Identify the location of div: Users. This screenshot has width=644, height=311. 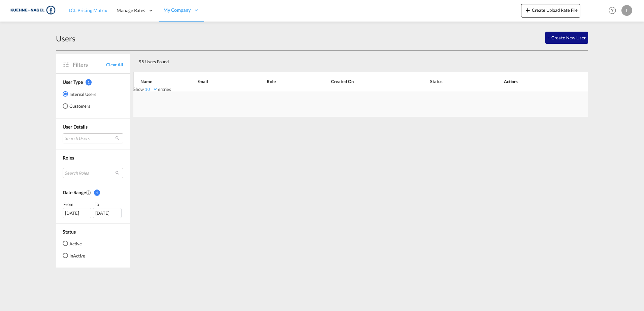
(66, 39).